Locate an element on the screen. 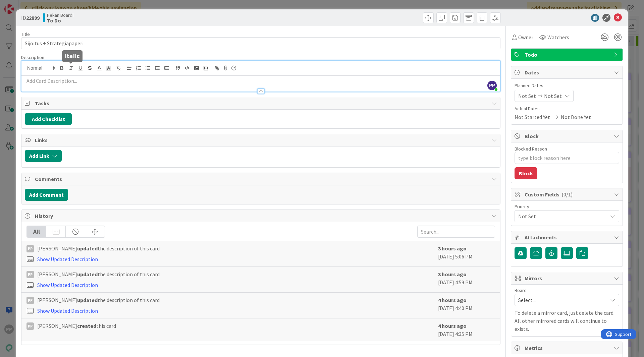  span: Select... is located at coordinates (561, 300).